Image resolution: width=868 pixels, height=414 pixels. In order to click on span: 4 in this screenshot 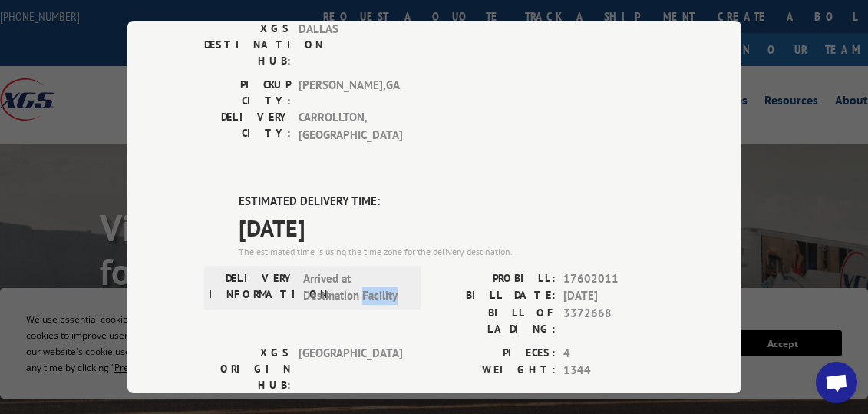, I will do `click(614, 353)`.